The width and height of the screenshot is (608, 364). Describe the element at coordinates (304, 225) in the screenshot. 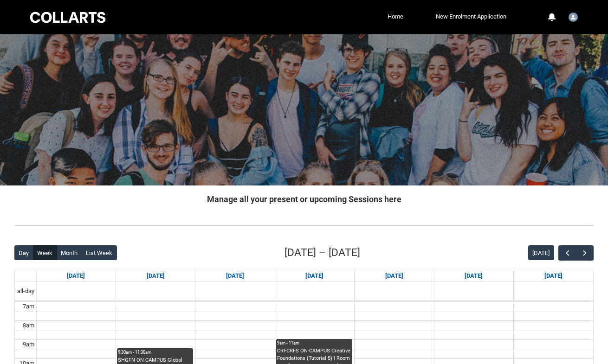

I see `img: REDU_GREY_LINE` at that location.